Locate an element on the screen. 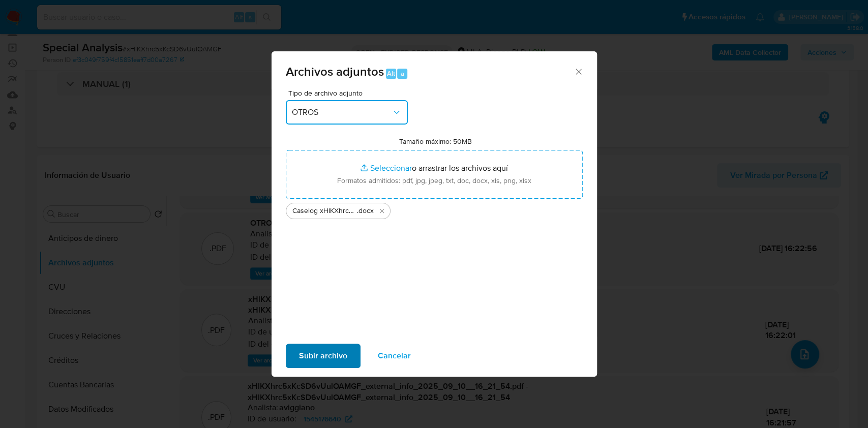 This screenshot has height=428, width=868. button: Cancelar is located at coordinates (394, 356).